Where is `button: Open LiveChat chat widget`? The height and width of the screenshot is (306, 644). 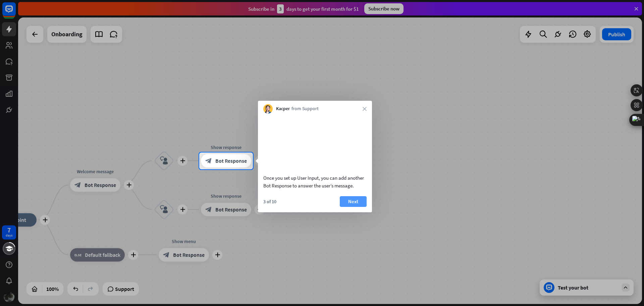
button: Open LiveChat chat widget is located at coordinates (15, 13).